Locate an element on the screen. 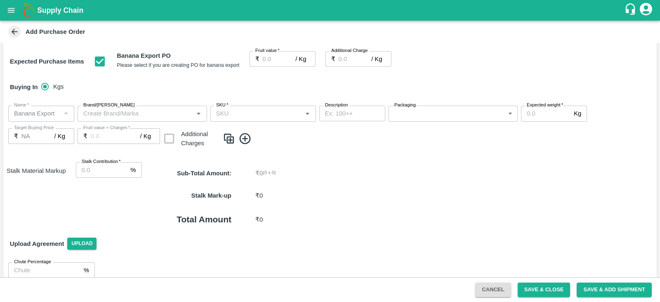  img: logo is located at coordinates (29, 10).